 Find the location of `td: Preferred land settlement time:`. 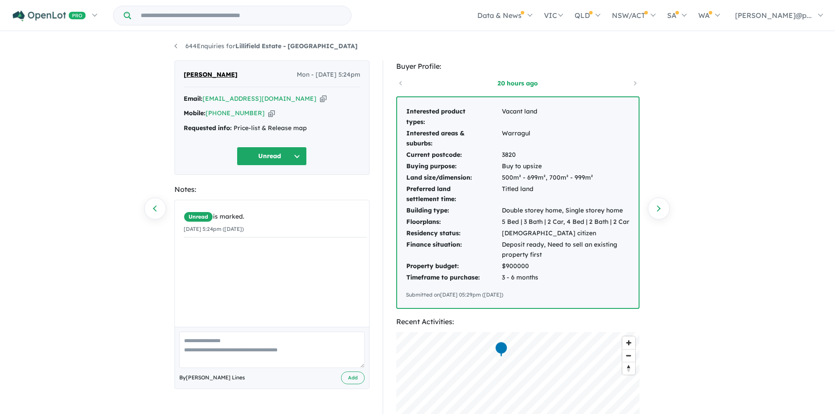

td: Preferred land settlement time: is located at coordinates (454, 195).